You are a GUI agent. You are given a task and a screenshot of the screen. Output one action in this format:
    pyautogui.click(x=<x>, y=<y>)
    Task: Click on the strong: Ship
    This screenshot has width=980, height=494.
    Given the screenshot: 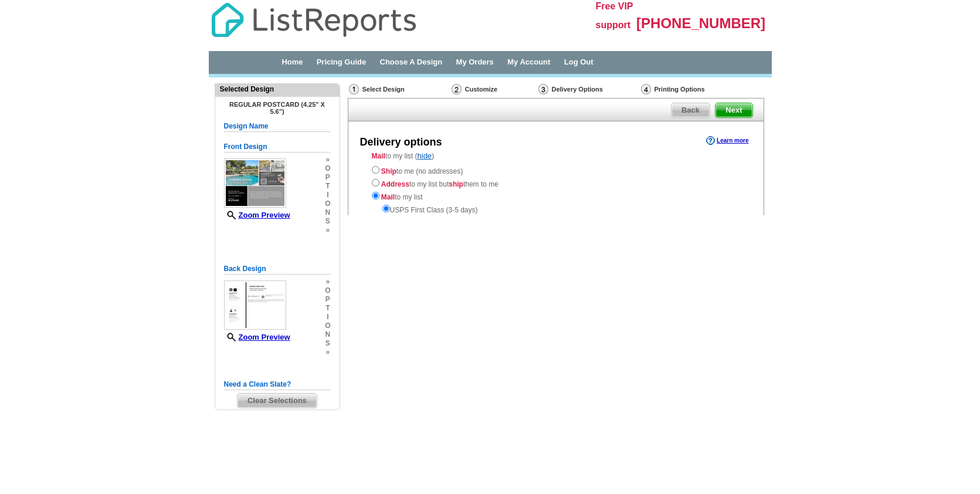 What is the action you would take?
    pyautogui.click(x=389, y=171)
    